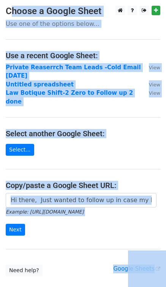 Image resolution: width=166 pixels, height=287 pixels. What do you see at coordinates (147, 269) in the screenshot?
I see `div: Chat Widget` at bounding box center [147, 269].